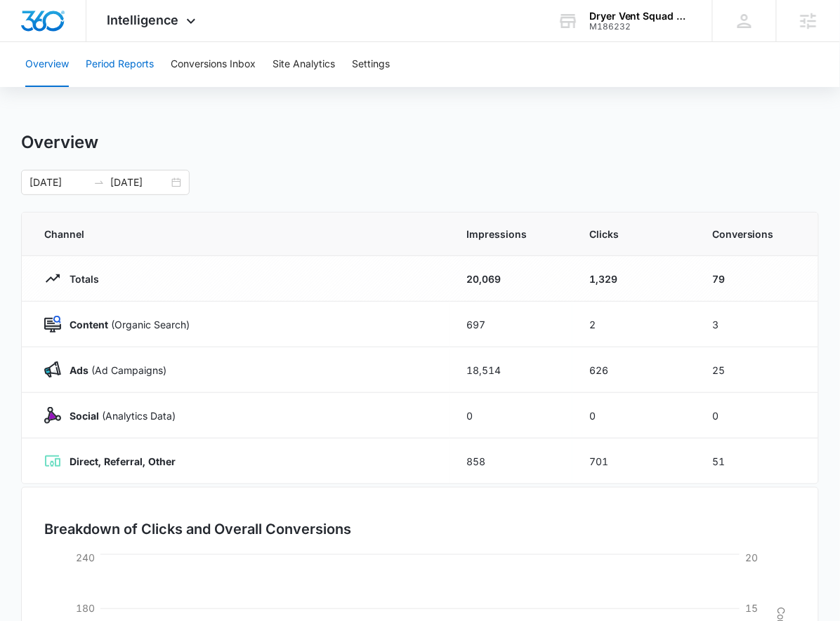 The height and width of the screenshot is (621, 840). Describe the element at coordinates (144, 20) in the screenshot. I see `span: Intelligence` at that location.